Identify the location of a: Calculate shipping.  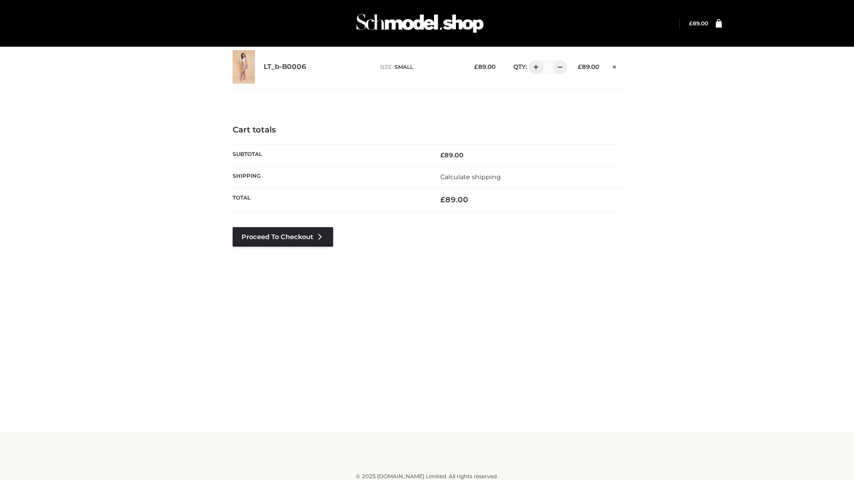
(471, 177).